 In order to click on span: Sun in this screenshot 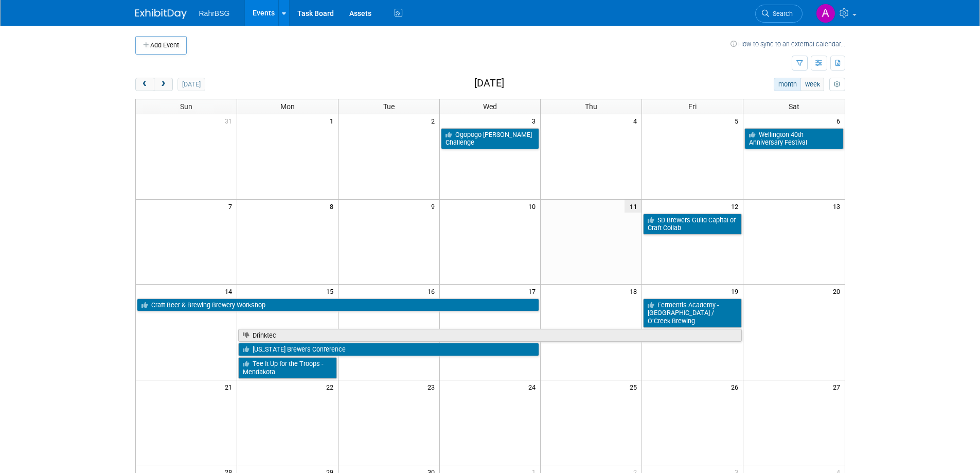, I will do `click(186, 107)`.